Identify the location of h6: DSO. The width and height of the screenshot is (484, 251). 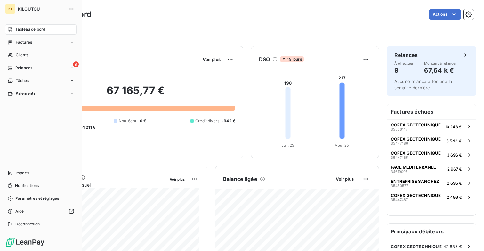
(264, 59).